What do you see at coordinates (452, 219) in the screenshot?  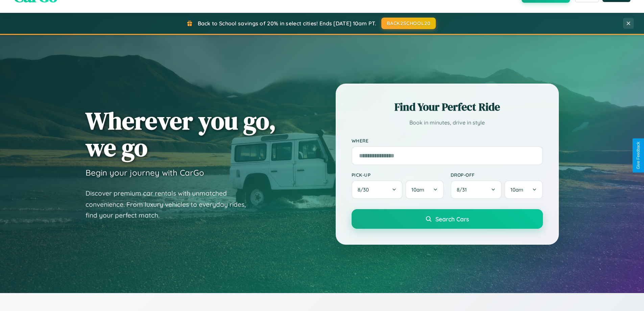 I see `span: Search Cars` at bounding box center [452, 219].